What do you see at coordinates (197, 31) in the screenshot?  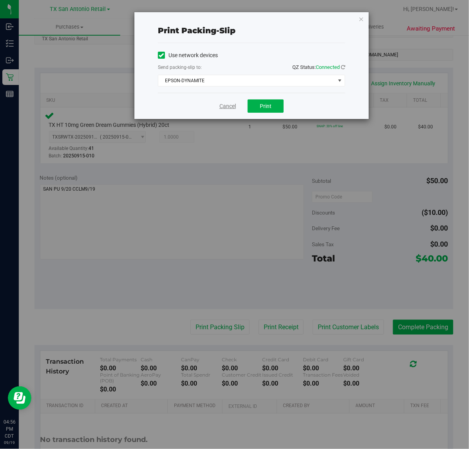 I see `span: Print packing-slip` at bounding box center [197, 31].